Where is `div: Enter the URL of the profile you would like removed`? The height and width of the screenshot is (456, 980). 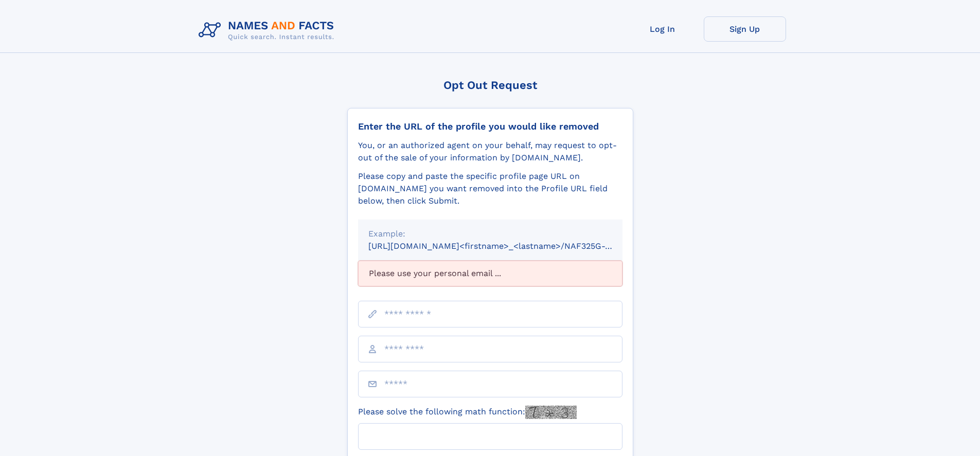 div: Enter the URL of the profile you would like removed is located at coordinates (490, 127).